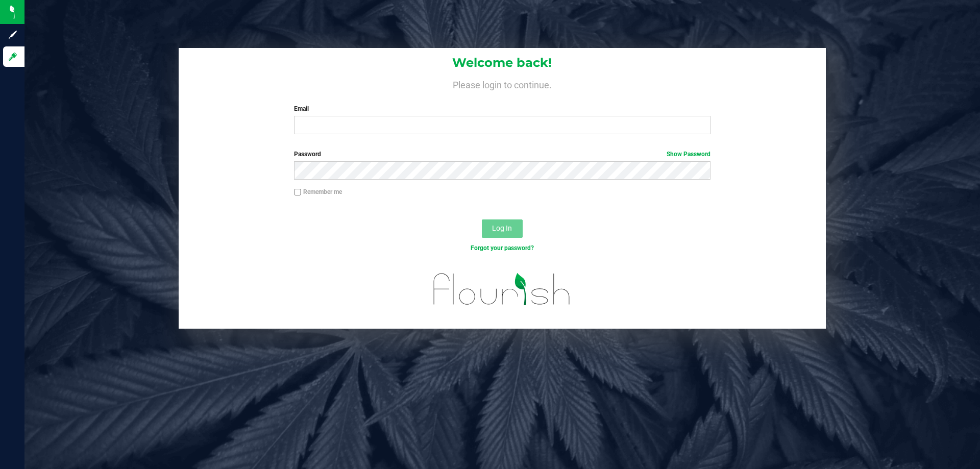  Describe the element at coordinates (502, 108) in the screenshot. I see `label: Email` at that location.